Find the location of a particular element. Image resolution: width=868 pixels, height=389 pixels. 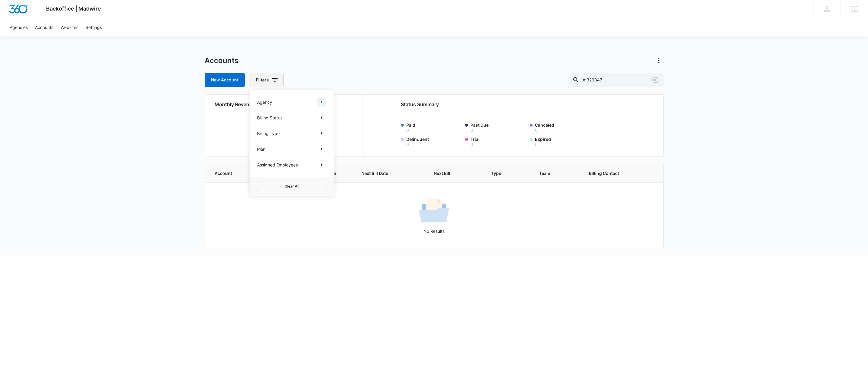

span: Billing Contact is located at coordinates (614, 173).